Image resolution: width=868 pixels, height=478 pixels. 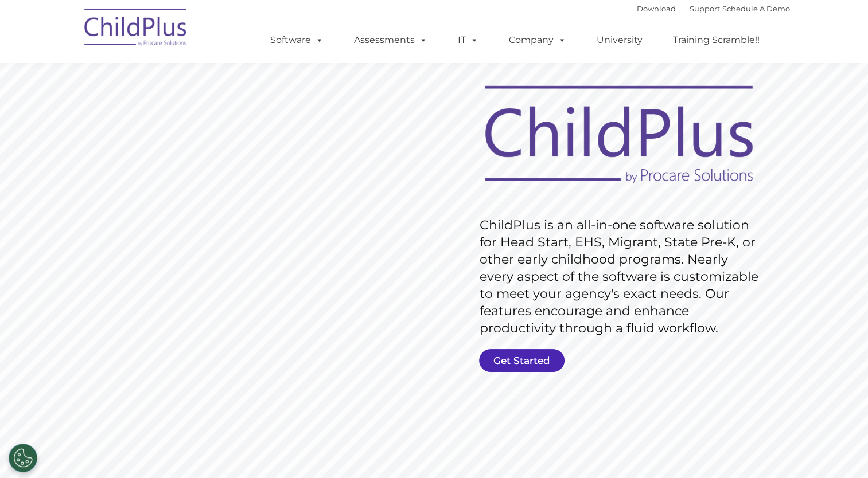 What do you see at coordinates (656, 8) in the screenshot?
I see `a: Download` at bounding box center [656, 8].